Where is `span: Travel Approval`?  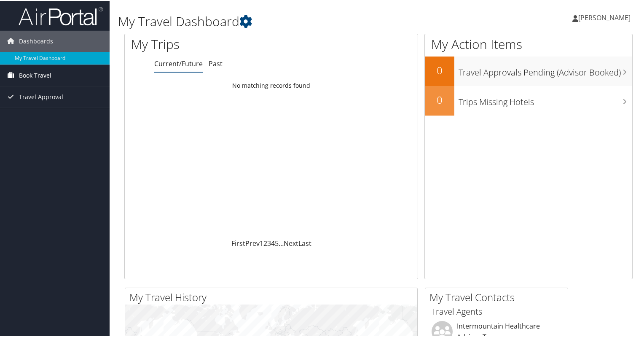 span: Travel Approval is located at coordinates (41, 96).